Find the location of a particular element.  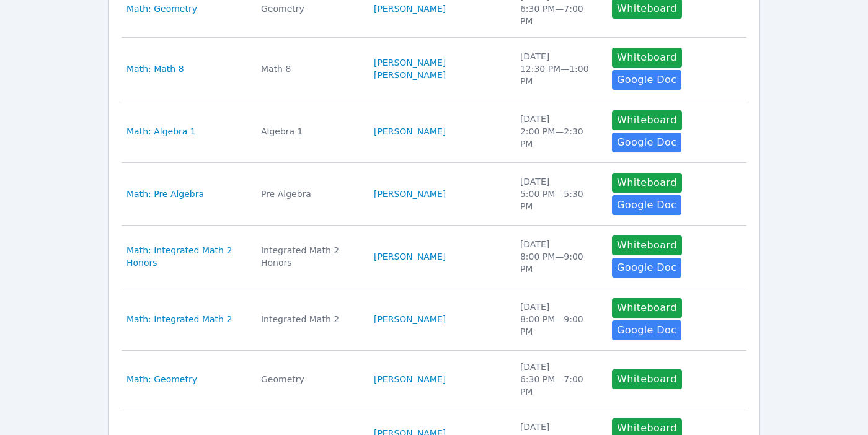

span: Math: Math 8 is located at coordinates (155, 69).